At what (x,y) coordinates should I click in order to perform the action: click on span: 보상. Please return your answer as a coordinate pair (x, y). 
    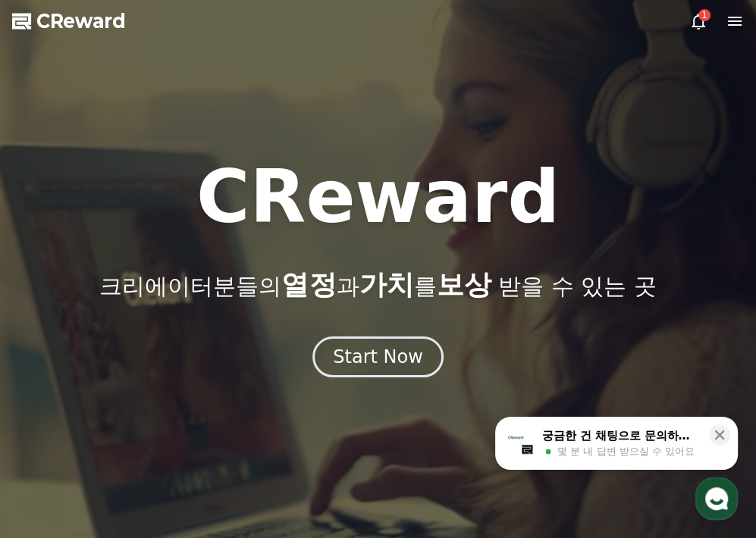
    Looking at the image, I should click on (464, 284).